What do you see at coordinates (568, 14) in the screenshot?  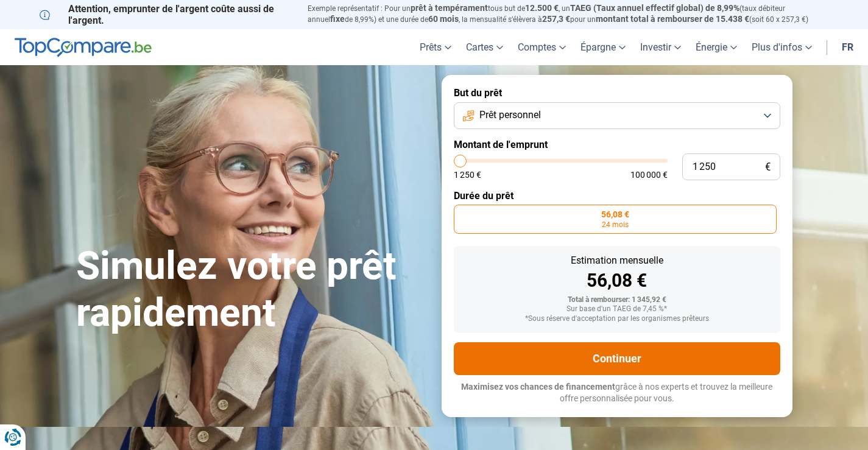 I see `p: Exemple représentatif : Pour un tous but de , un (taux débiteur annuel de 8,99%) et une durée de ...` at bounding box center [568, 14].